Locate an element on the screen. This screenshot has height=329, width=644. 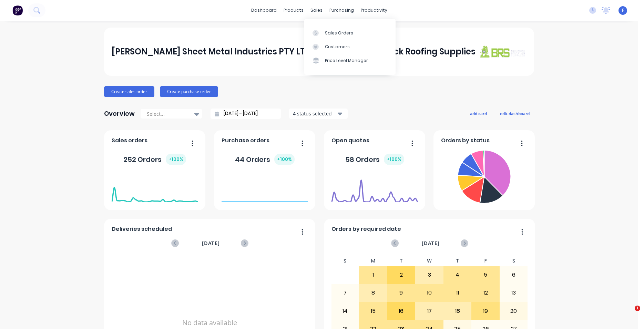
div: 17 is located at coordinates (430, 312).